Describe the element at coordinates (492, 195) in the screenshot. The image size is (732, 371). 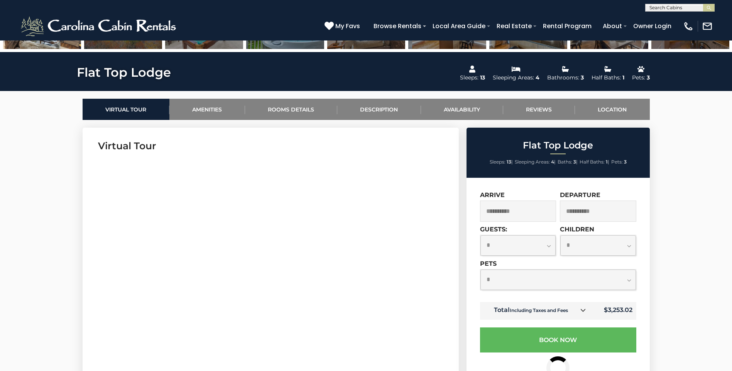
I see `label: Arrive` at that location.